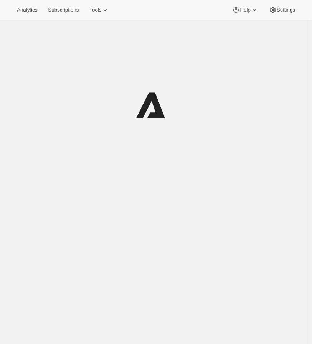 The height and width of the screenshot is (344, 312). Describe the element at coordinates (63, 10) in the screenshot. I see `button: Subscriptions` at that location.